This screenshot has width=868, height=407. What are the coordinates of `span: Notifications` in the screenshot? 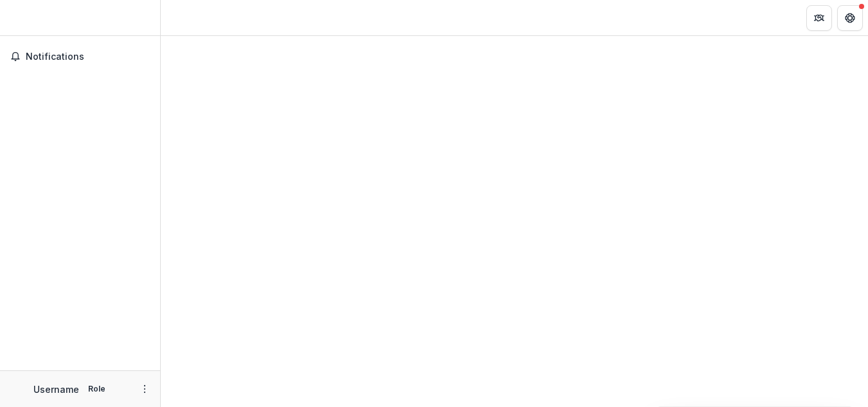 It's located at (87, 56).